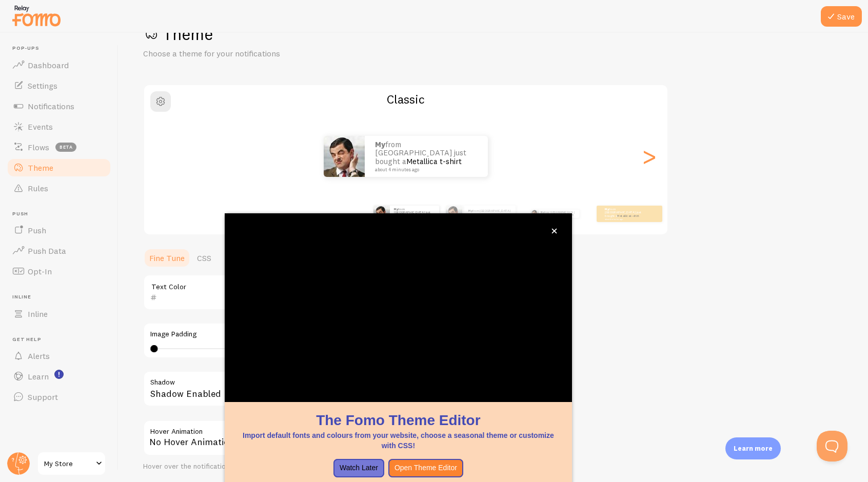 The width and height of the screenshot is (868, 482). I want to click on button: Open Theme Editor, so click(426, 468).